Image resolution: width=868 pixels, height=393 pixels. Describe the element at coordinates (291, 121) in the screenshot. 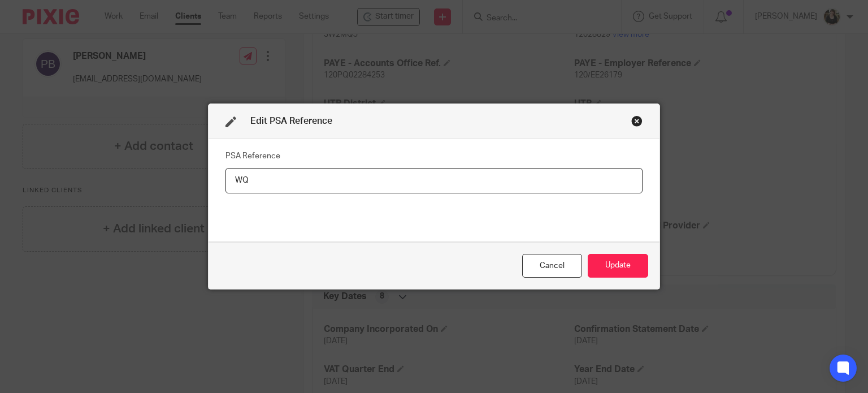

I see `span: Edit PSA Reference` at that location.